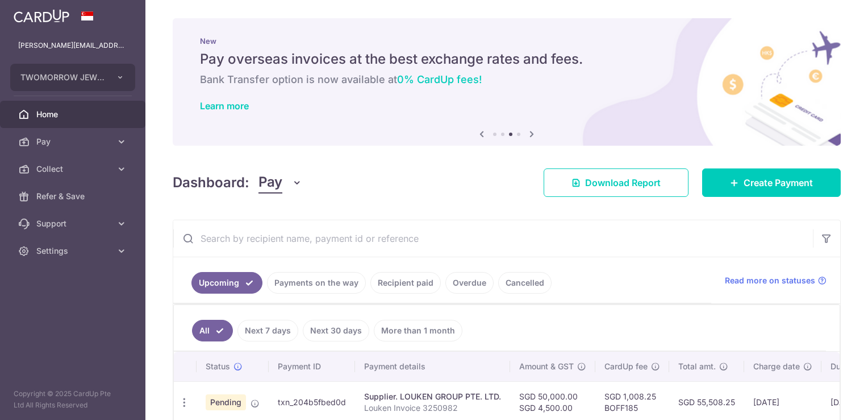 Image resolution: width=868 pixels, height=420 pixels. I want to click on a: Cancelled, so click(525, 282).